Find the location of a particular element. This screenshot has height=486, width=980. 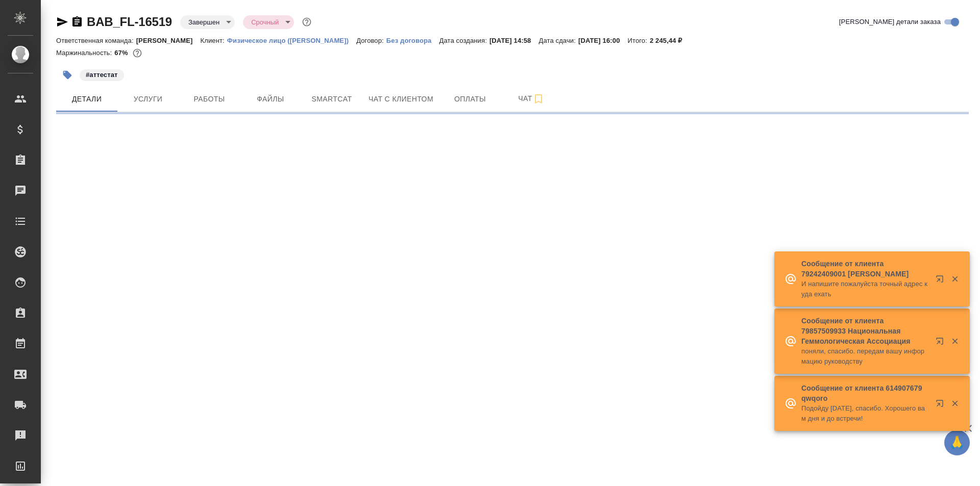

a: Без договора is located at coordinates (413, 40).